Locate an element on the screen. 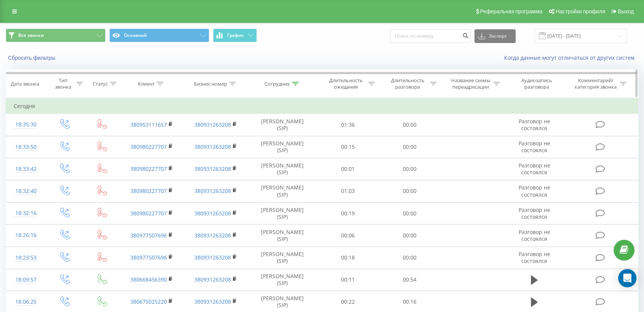 Image resolution: width=644 pixels, height=312 pixels. button: Все звонки is located at coordinates (56, 36).